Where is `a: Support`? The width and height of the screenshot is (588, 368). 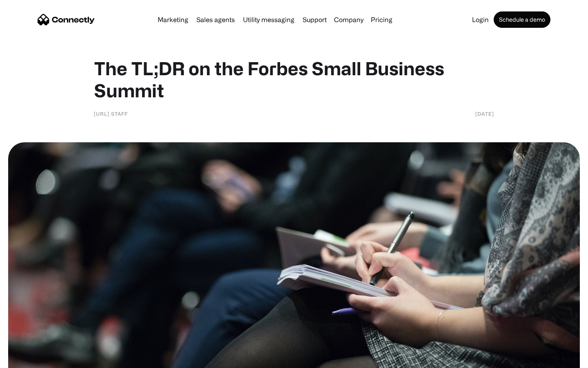
a: Support is located at coordinates (315, 20).